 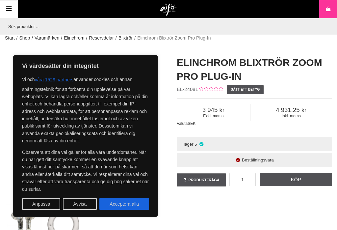 What do you see at coordinates (167, 26) in the screenshot?
I see `input: Sök produkter ...` at bounding box center [167, 26].